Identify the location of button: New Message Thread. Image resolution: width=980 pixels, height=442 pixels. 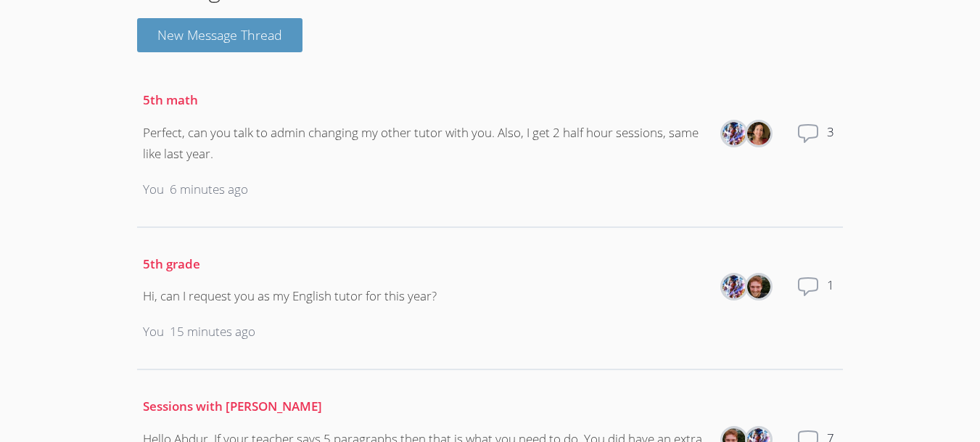
(219, 35).